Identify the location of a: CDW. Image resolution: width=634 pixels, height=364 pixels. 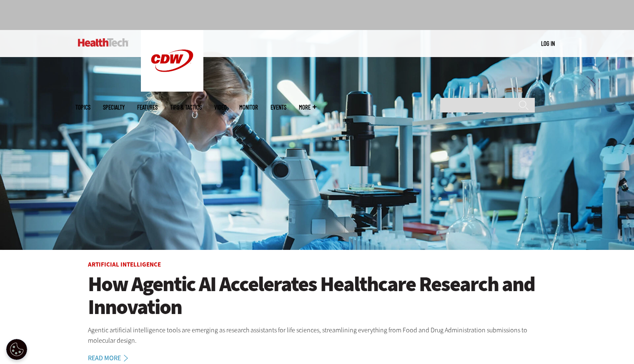
(172, 89).